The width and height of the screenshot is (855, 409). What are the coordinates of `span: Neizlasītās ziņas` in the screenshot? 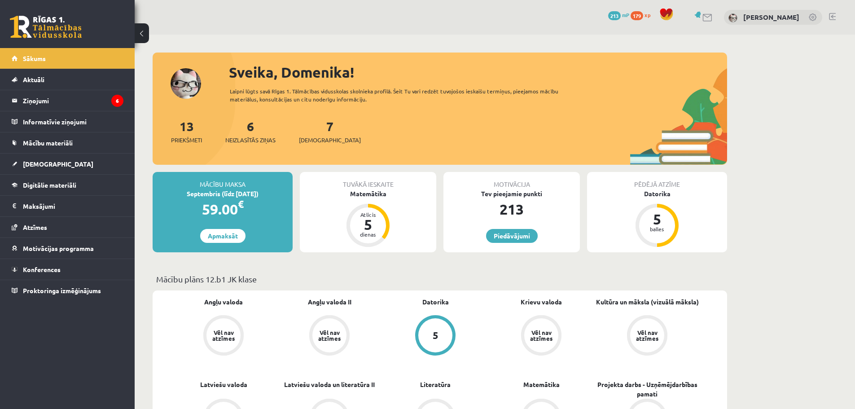 It's located at (251, 140).